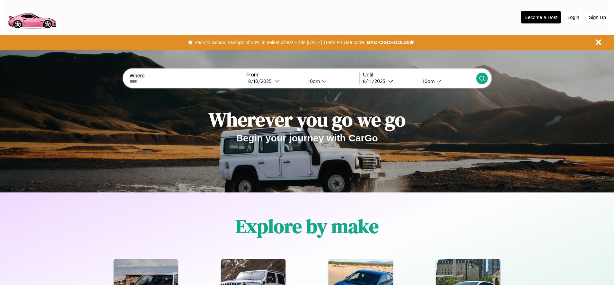  I want to click on div: 8 / 10 / 2025, so click(261, 81).